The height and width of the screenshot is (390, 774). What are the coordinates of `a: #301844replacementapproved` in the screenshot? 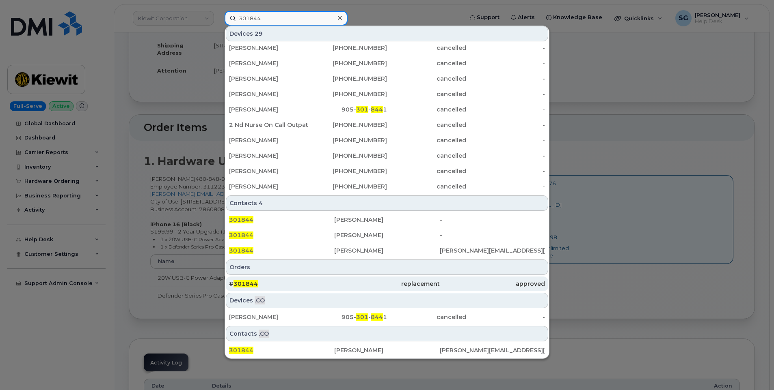 It's located at (387, 284).